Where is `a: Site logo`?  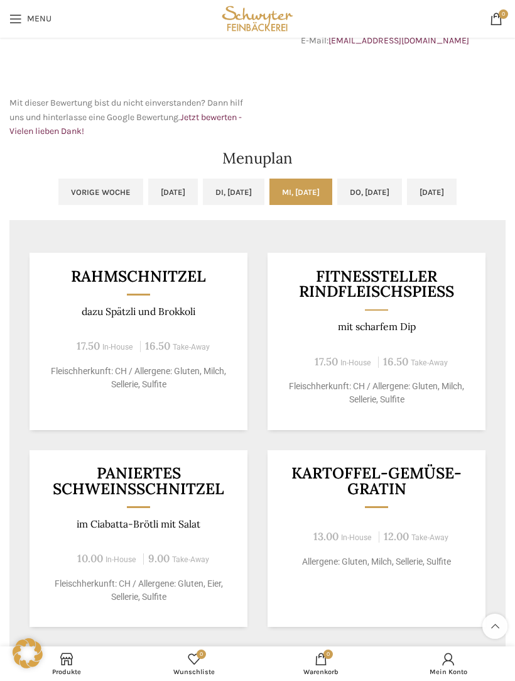
a: Site logo is located at coordinates (258, 18).